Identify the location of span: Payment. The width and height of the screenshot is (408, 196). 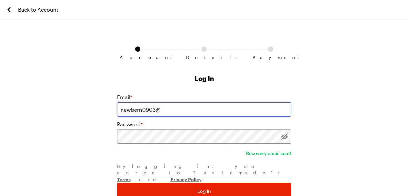
(271, 57).